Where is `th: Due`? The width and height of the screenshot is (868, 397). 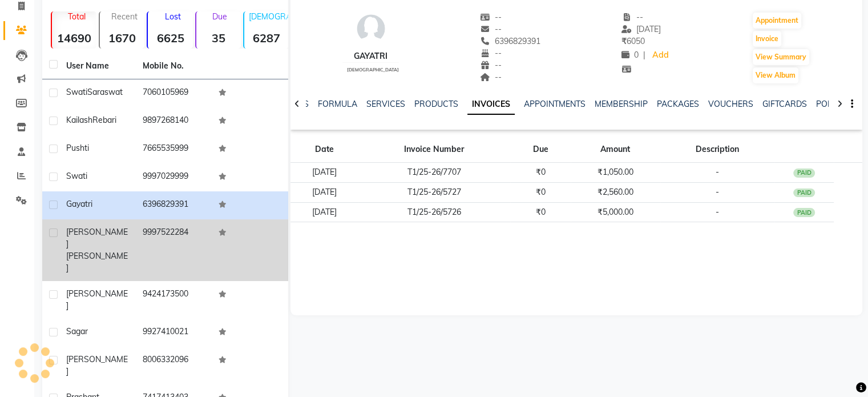 th: Due is located at coordinates (541, 150).